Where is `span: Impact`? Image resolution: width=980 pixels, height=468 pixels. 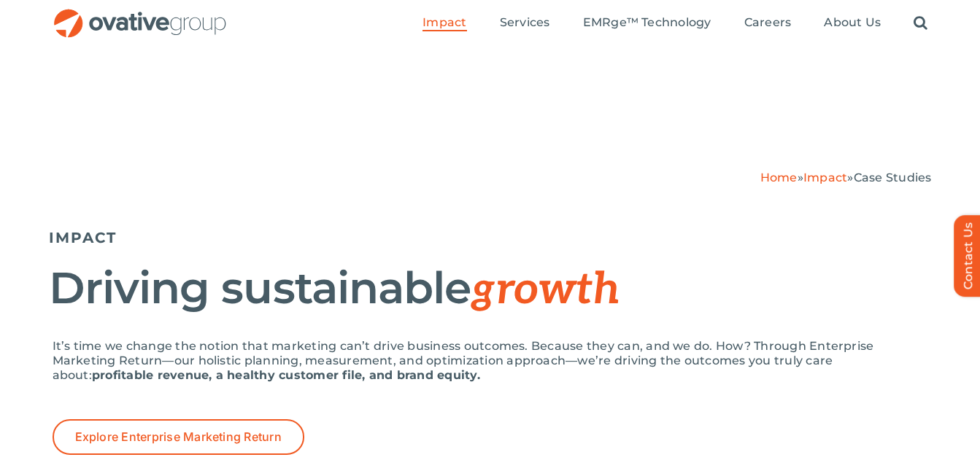
span: Impact is located at coordinates (445, 23).